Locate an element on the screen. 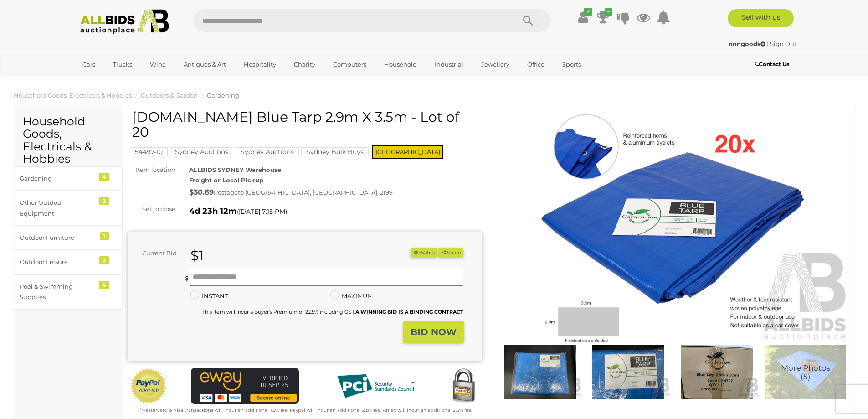 The height and width of the screenshot is (419, 868). span: Household Goods, Electricals & Hobbies is located at coordinates (73, 96).